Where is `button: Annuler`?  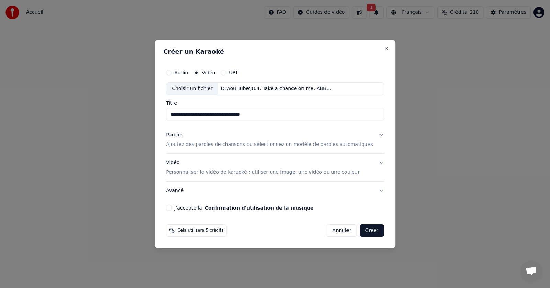
button: Annuler is located at coordinates (342, 230).